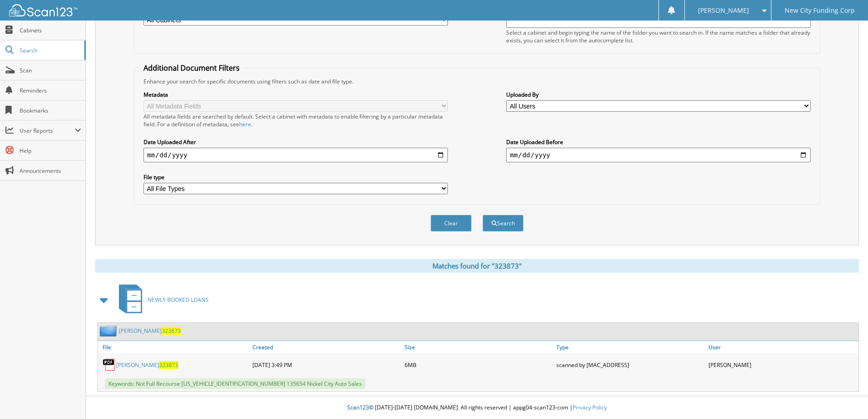  What do you see at coordinates (358, 407) in the screenshot?
I see `span: Scan123` at bounding box center [358, 407].